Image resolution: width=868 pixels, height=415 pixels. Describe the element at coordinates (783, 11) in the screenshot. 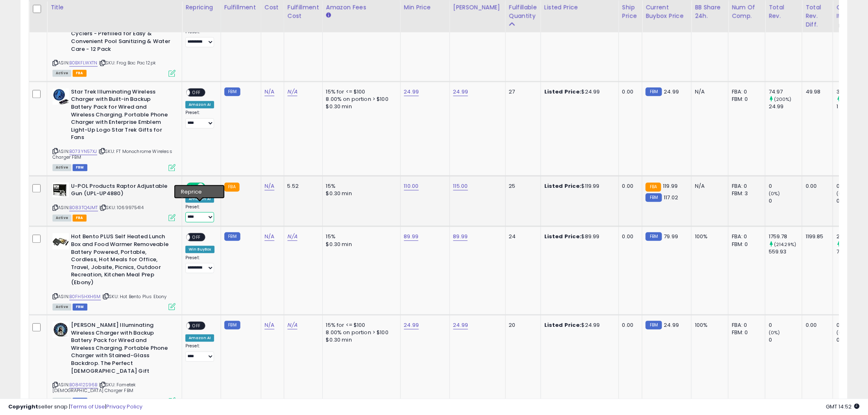

I see `div: Total Rev.` at that location.